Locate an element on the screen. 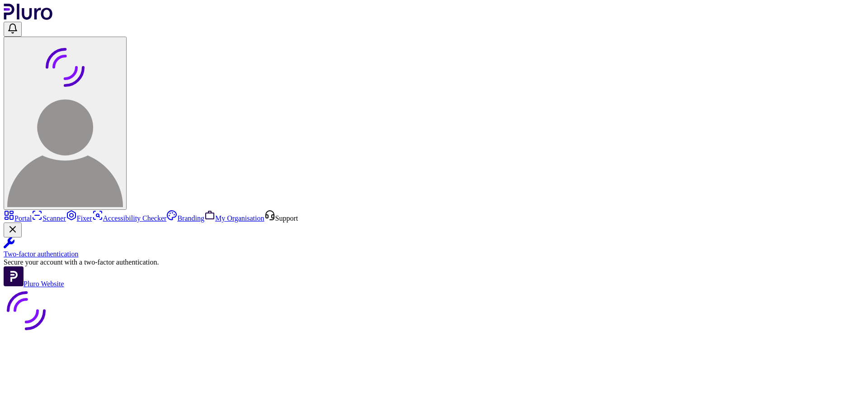 Image resolution: width=868 pixels, height=412 pixels. a: Scanner is located at coordinates (49, 218).